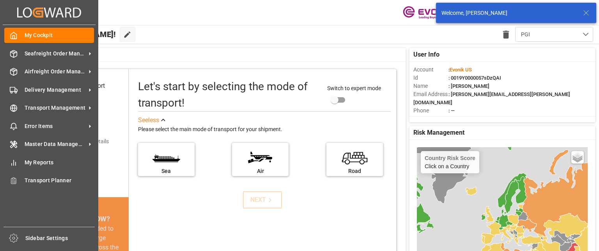 This screenshot has width=599, height=251. What do you see at coordinates (428, 12) in the screenshot?
I see `img: Evonik-brand-mark-Deep-Purple-RGB.jpeg_1700498283.jpeg` at bounding box center [428, 12].